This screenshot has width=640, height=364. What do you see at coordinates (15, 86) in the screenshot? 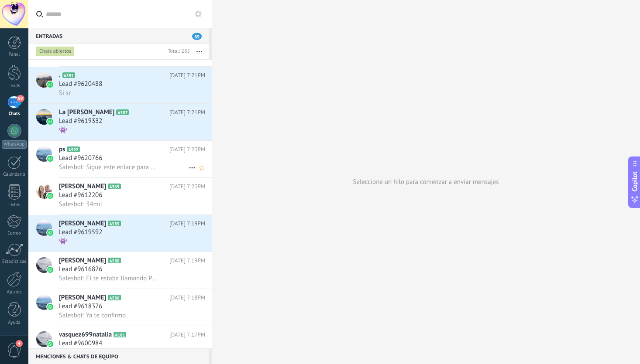
I see `div: Leads` at bounding box center [15, 86].